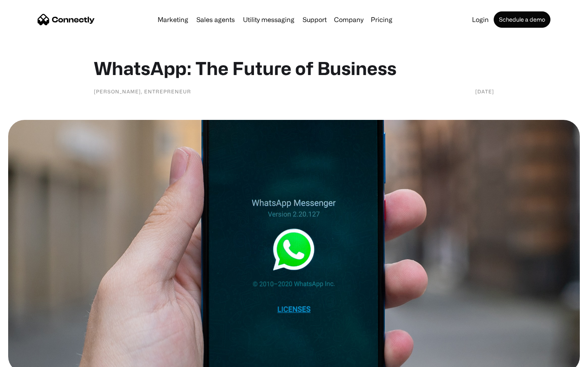 This screenshot has height=367, width=588. What do you see at coordinates (29, 358) in the screenshot?
I see `aside: Language selected: English` at bounding box center [29, 358].